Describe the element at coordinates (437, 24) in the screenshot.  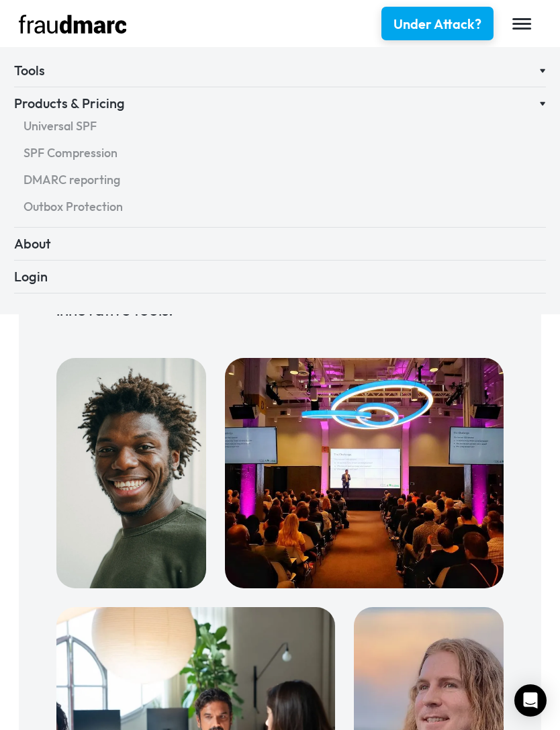
I see `div: Under Attack?` at that location.